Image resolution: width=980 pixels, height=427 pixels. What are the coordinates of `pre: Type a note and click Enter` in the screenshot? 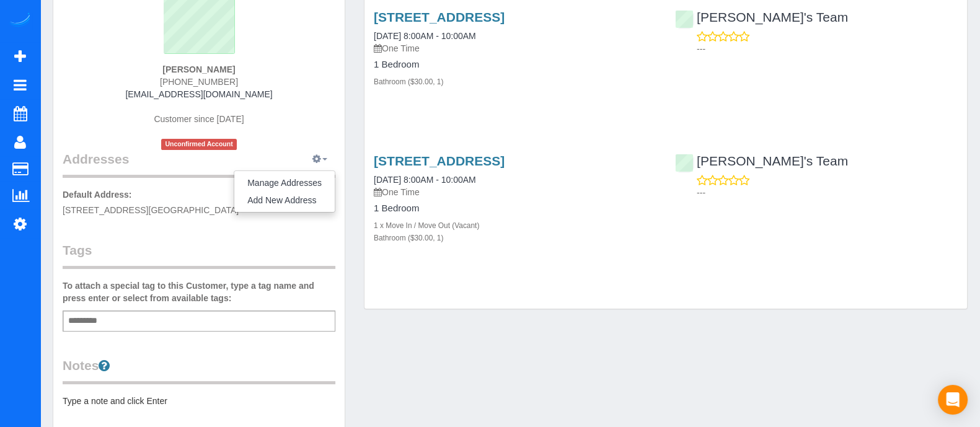 It's located at (199, 401).